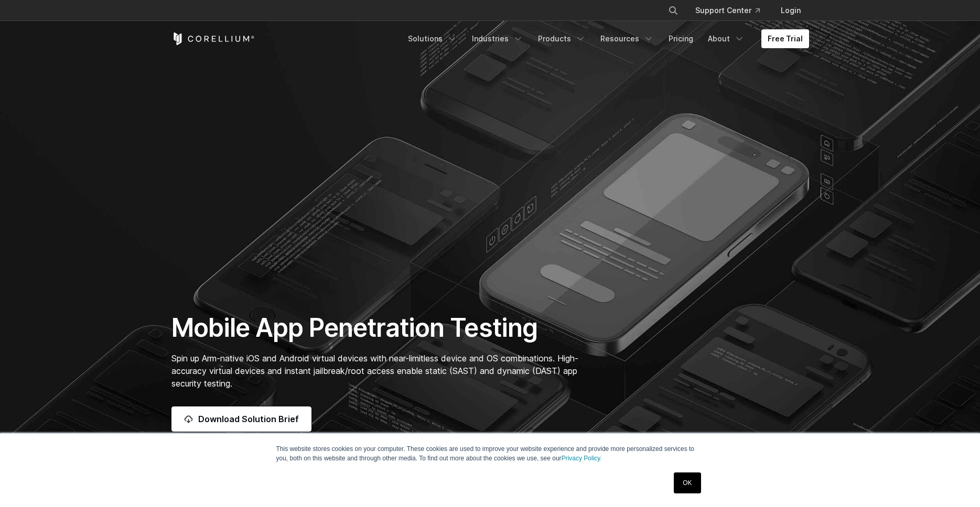 The image size is (980, 507). Describe the element at coordinates (726, 39) in the screenshot. I see `a: About` at that location.